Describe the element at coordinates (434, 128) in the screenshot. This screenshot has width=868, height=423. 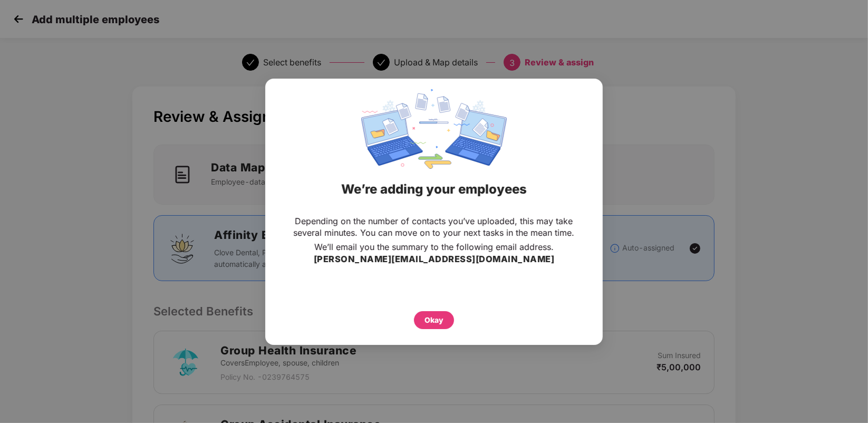
I see `img: svg+xml;base64,PHN2ZyBpZD0iRGF0YV9zeW5jaW5nIiB4bWxucz0iaHR0cDovL3d3dy53My5vcmcvMjAwMC9zdmciIHdpZH...` at that location.